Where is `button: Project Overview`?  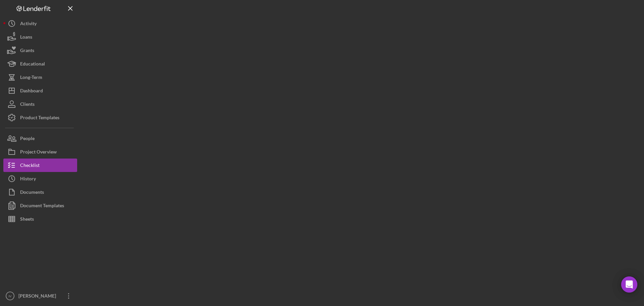
button: Project Overview is located at coordinates (40, 152).